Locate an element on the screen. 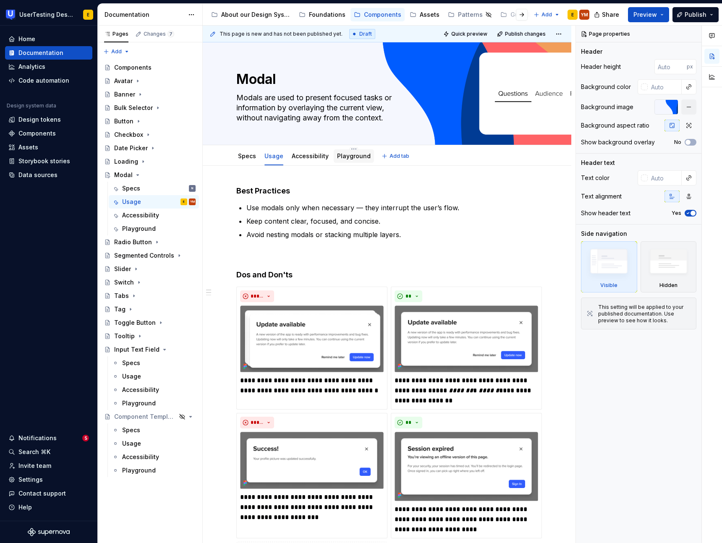 The image size is (722, 543). span: Add tab is located at coordinates (399, 156).